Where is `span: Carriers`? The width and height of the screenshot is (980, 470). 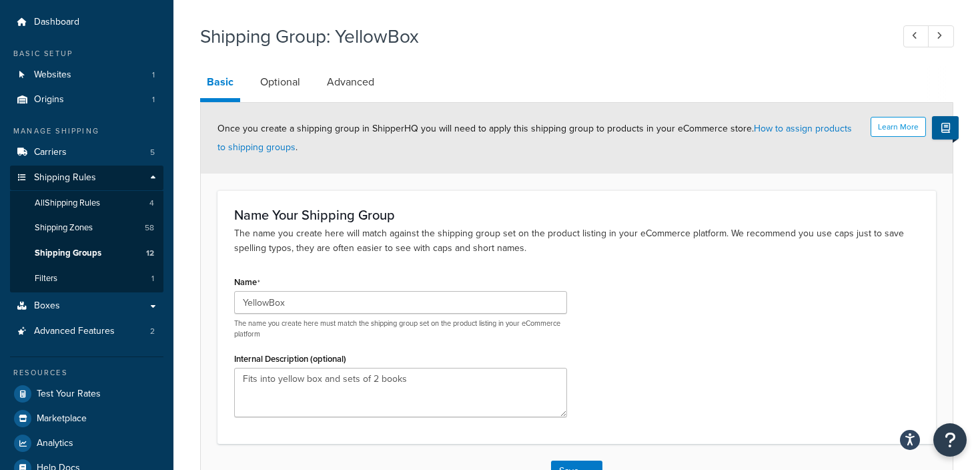
span: Carriers is located at coordinates (50, 152).